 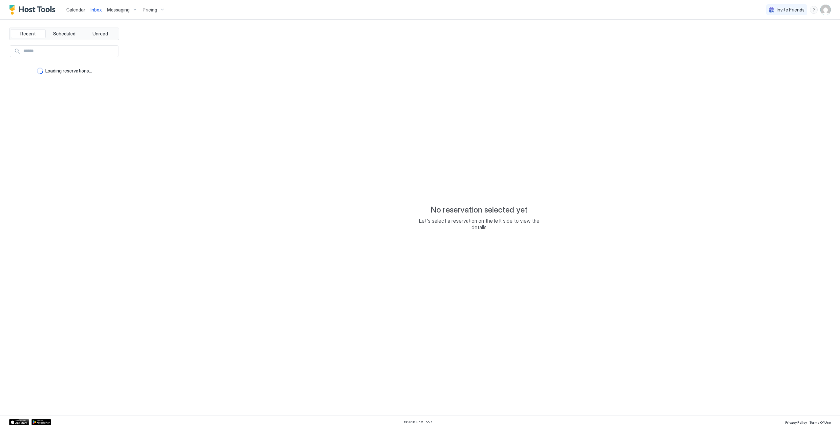 What do you see at coordinates (118, 10) in the screenshot?
I see `span: Messaging` at bounding box center [118, 10].